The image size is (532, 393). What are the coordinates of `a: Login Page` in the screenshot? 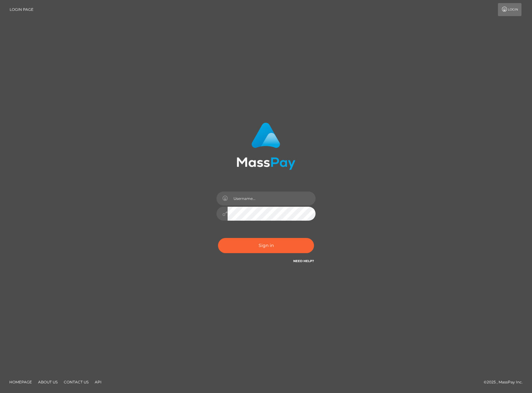 It's located at (21, 9).